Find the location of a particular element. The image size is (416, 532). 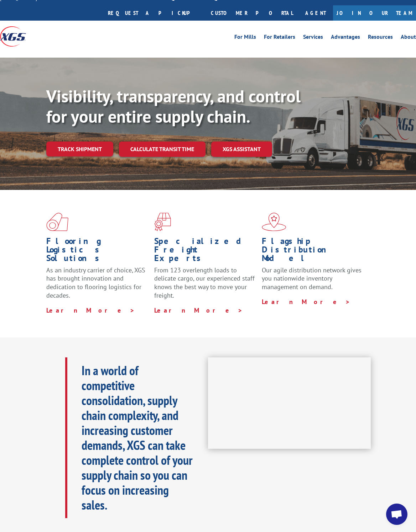

a: Customer Portal is located at coordinates (251, 13).